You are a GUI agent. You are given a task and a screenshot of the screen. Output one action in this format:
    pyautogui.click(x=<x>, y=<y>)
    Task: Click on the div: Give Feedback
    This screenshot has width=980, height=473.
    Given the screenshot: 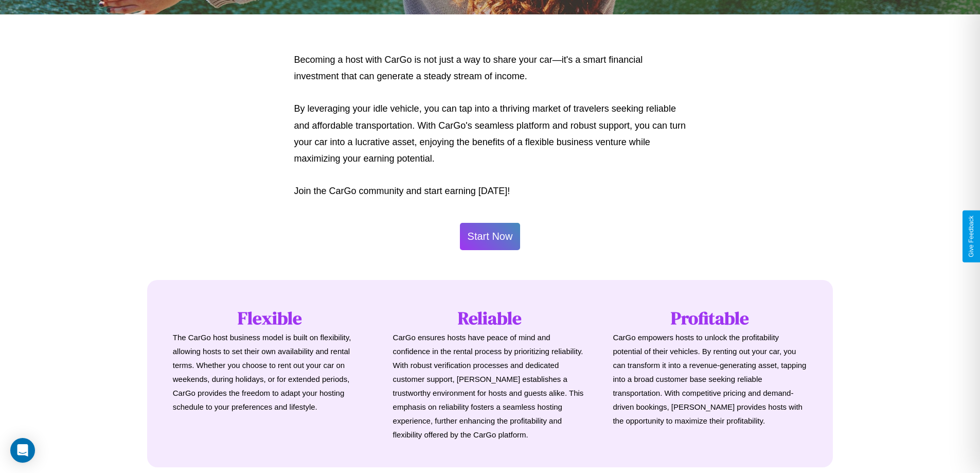 What is the action you would take?
    pyautogui.click(x=971, y=236)
    